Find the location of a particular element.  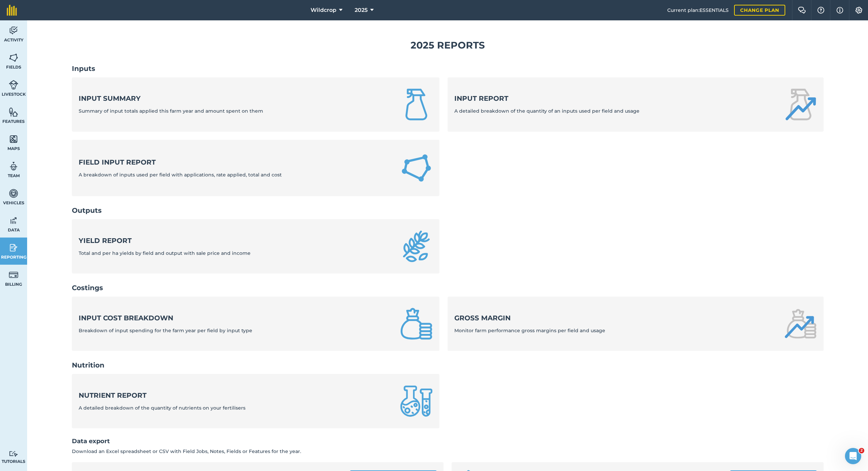

img: Yield report is located at coordinates (416, 246).